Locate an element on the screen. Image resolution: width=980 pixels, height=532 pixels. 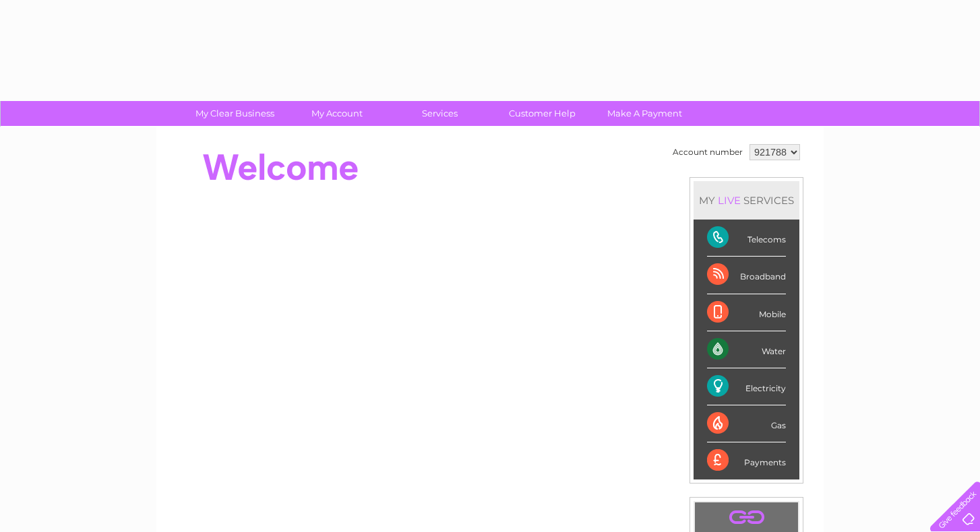
div: Gas is located at coordinates (746, 423).